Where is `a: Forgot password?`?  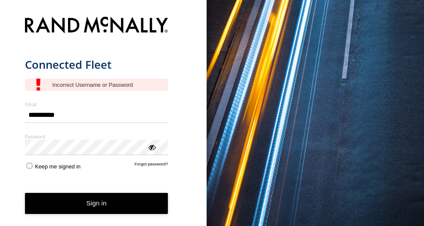
a: Forgot password? is located at coordinates (151, 166).